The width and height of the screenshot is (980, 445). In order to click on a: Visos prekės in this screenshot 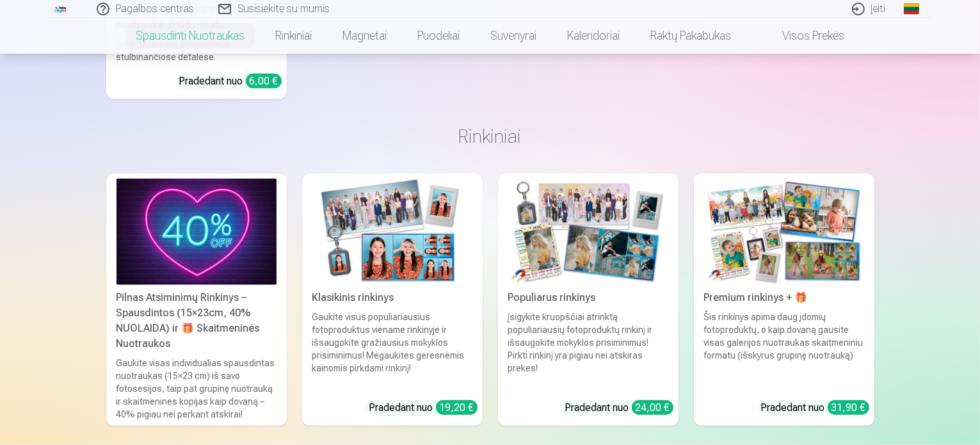, I will do `click(802, 36)`.